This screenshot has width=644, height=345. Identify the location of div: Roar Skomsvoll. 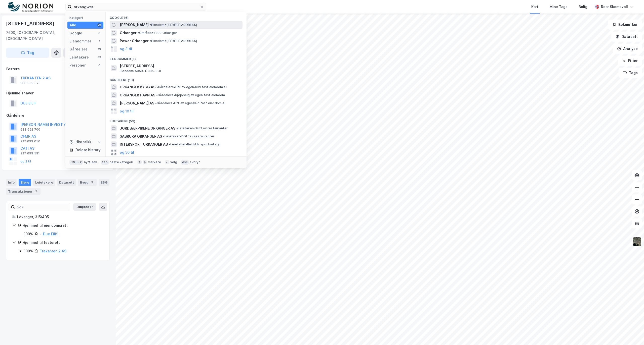
(614, 7).